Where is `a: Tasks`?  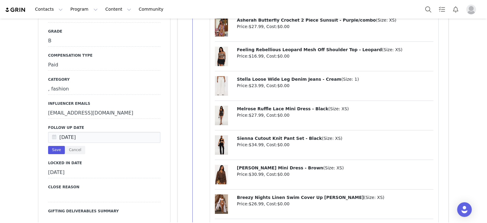 a: Tasks is located at coordinates (442, 9).